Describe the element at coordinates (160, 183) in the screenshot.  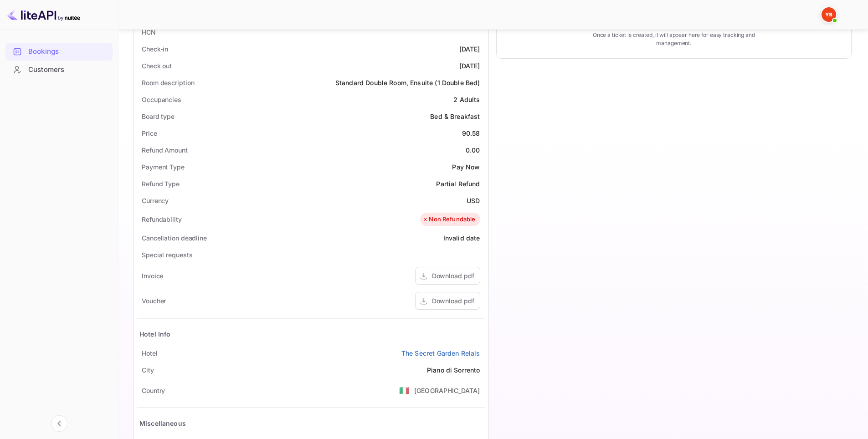
I see `div: Refund Type` at that location.